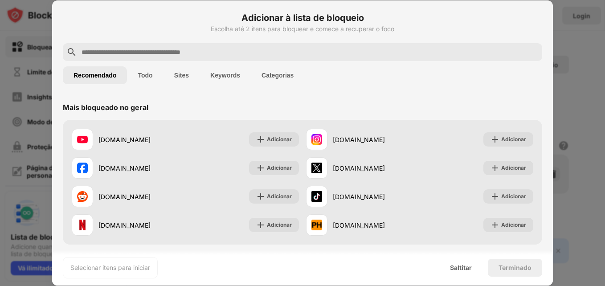 This screenshot has height=286, width=605. I want to click on img: search.svg, so click(72, 52).